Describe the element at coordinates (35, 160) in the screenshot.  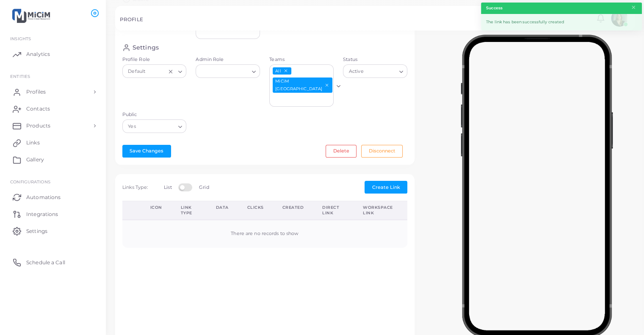
I see `span: Gallery` at that location.